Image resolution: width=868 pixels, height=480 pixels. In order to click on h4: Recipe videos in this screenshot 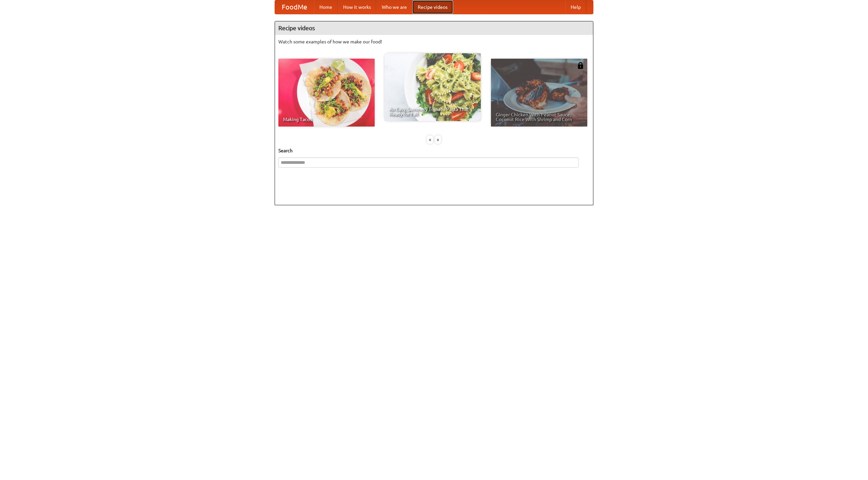, I will do `click(434, 28)`.